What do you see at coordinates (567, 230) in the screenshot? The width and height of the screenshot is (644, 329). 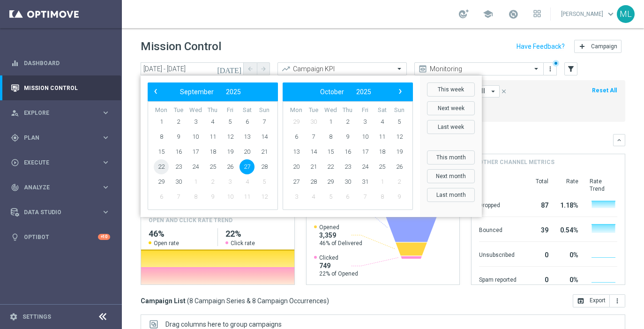 I see `div: 0.54%` at bounding box center [567, 230].